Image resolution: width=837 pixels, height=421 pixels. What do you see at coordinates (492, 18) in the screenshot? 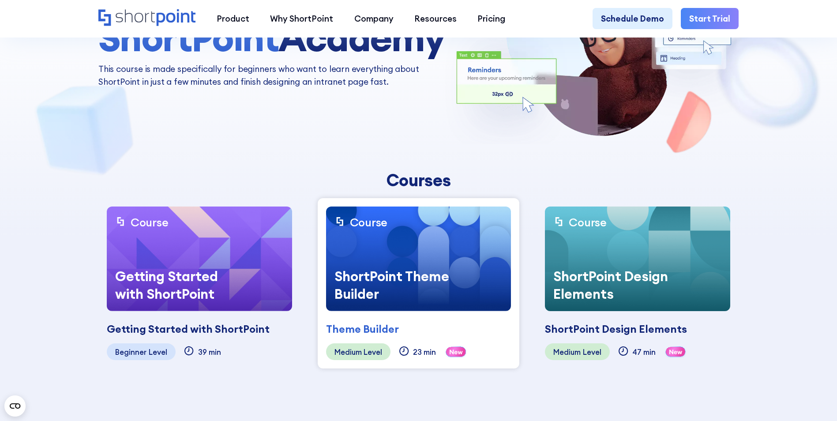
I see `a: Pricing` at bounding box center [492, 18].